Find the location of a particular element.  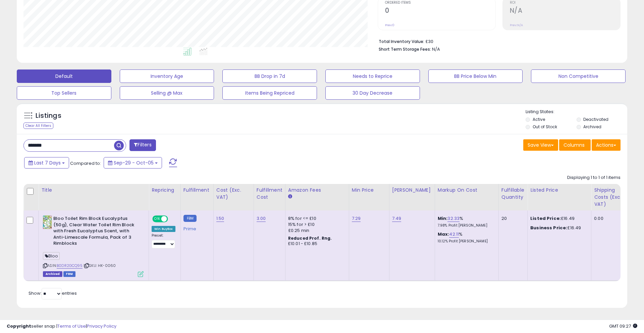

span: Compared to: is located at coordinates (86, 163).